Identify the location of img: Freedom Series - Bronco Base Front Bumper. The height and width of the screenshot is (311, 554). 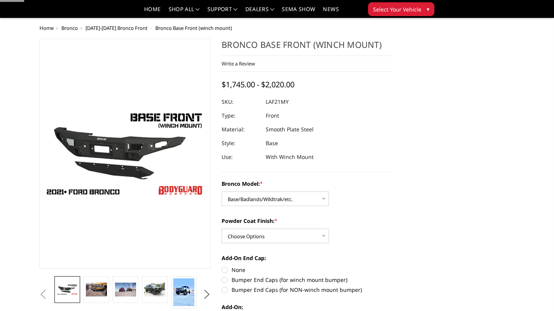
(67, 290).